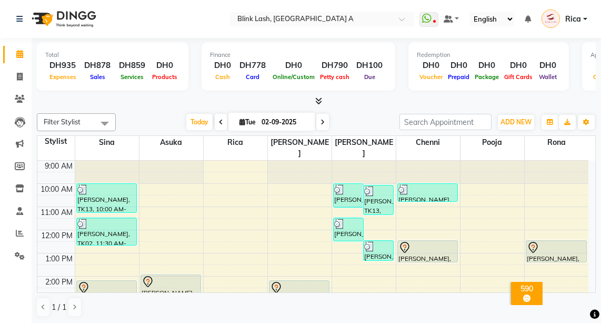 Image resolution: width=601 pixels, height=323 pixels. Describe the element at coordinates (97, 77) in the screenshot. I see `span: Sales` at that location.